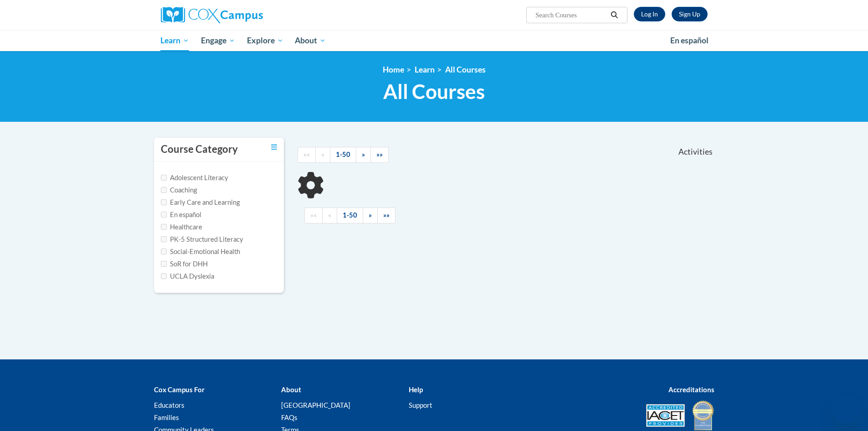  What do you see at coordinates (178, 190) in the screenshot?
I see `label: Coaching` at bounding box center [178, 190].